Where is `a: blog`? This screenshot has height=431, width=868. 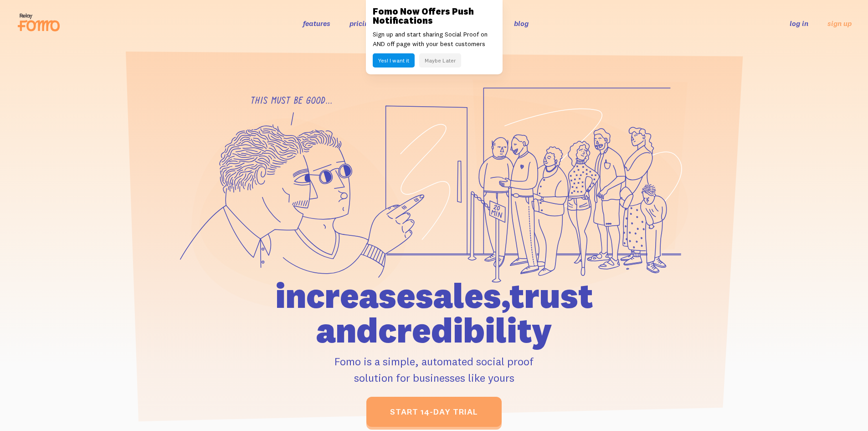 a: blog is located at coordinates (521, 23).